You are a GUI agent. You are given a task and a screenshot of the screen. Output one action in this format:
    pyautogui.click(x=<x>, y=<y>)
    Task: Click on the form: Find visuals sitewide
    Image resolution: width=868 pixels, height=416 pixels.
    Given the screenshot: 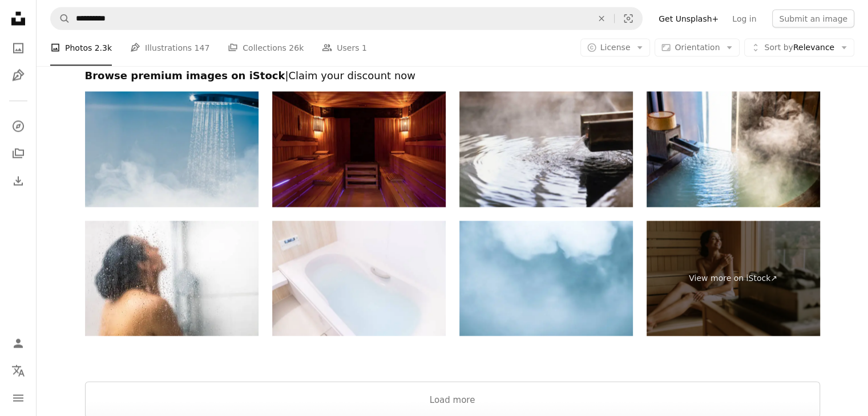 What is the action you would take?
    pyautogui.click(x=346, y=19)
    